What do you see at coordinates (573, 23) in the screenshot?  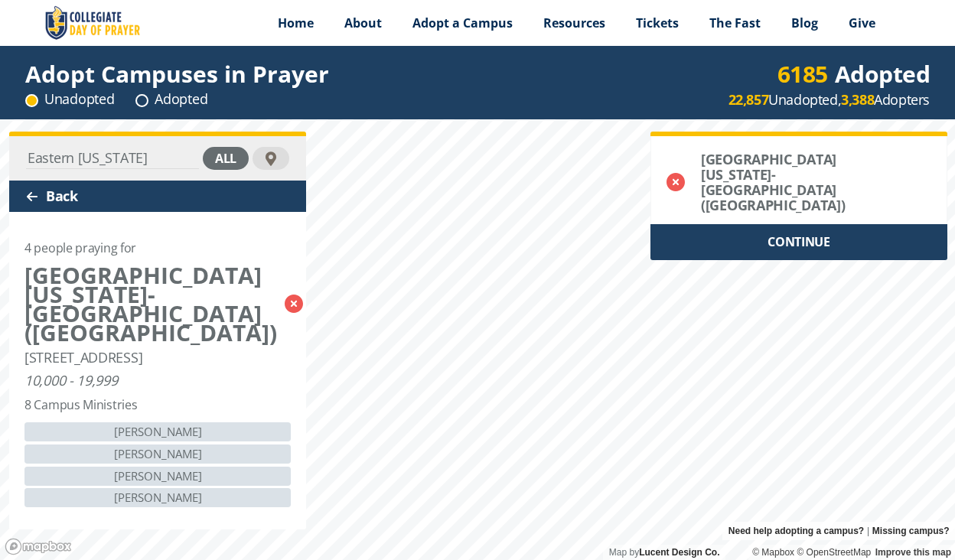 I see `span: Resources` at bounding box center [573, 23].